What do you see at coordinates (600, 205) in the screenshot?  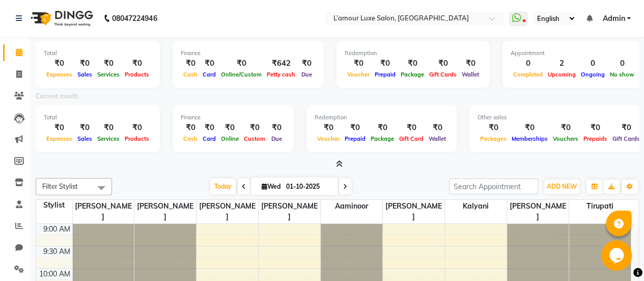 I see `span: Tirupati` at bounding box center [600, 205].